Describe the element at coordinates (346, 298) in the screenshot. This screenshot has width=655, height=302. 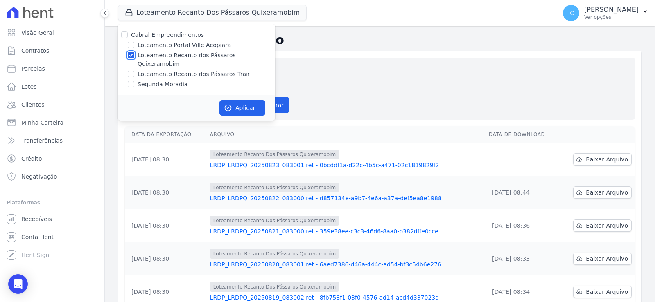
I see `a: LRDP_LRDPQ_20250819_083002.ret - 8fb758f1-03f0-4576-ad14-acd4d337023d` at that location.